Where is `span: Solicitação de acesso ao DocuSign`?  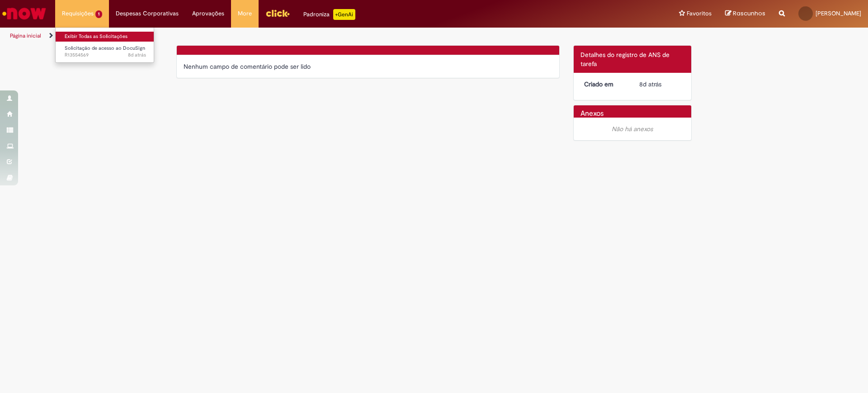 span: Solicitação de acesso ao DocuSign is located at coordinates (105, 48).